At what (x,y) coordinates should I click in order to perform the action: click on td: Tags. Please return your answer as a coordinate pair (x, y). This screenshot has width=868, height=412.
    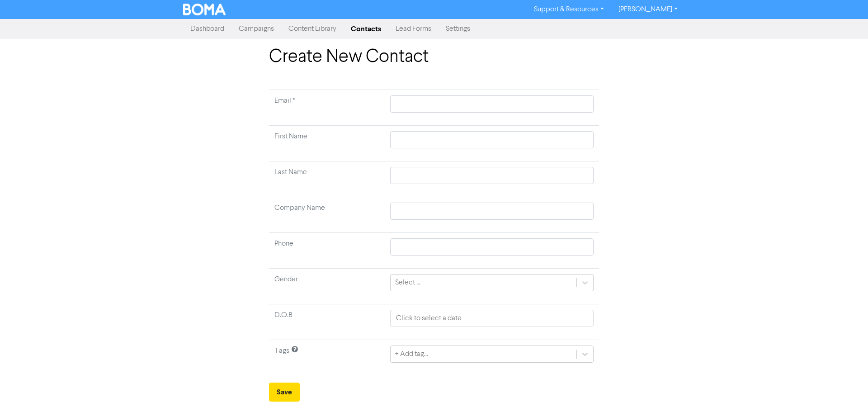
    Looking at the image, I should click on (327, 358).